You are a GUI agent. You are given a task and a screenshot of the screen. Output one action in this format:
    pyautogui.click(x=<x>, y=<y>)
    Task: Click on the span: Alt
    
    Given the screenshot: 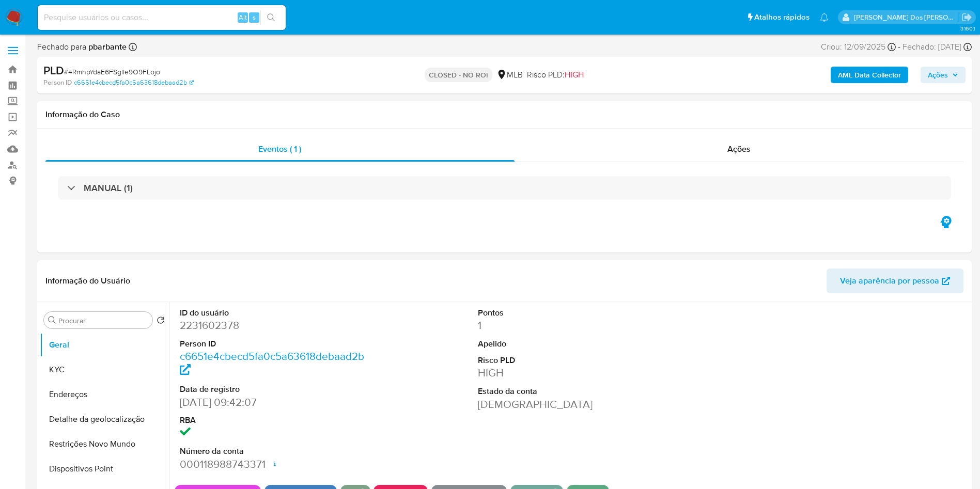 What is the action you would take?
    pyautogui.click(x=243, y=17)
    